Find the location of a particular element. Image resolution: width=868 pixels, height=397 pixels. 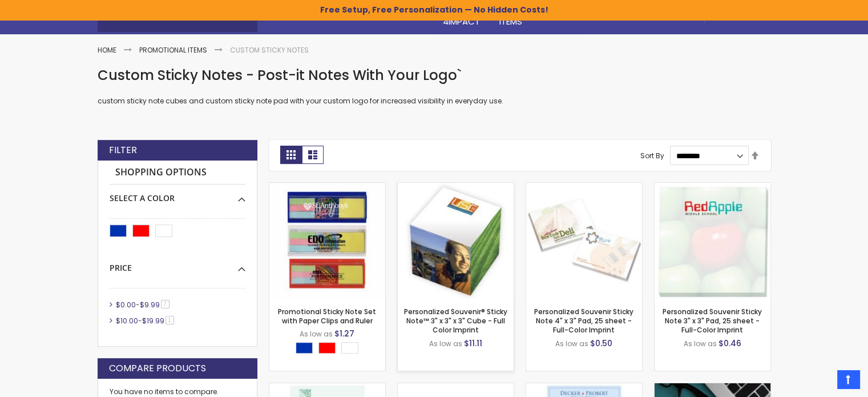

strong: Custom Sticky Notes is located at coordinates (269, 49).